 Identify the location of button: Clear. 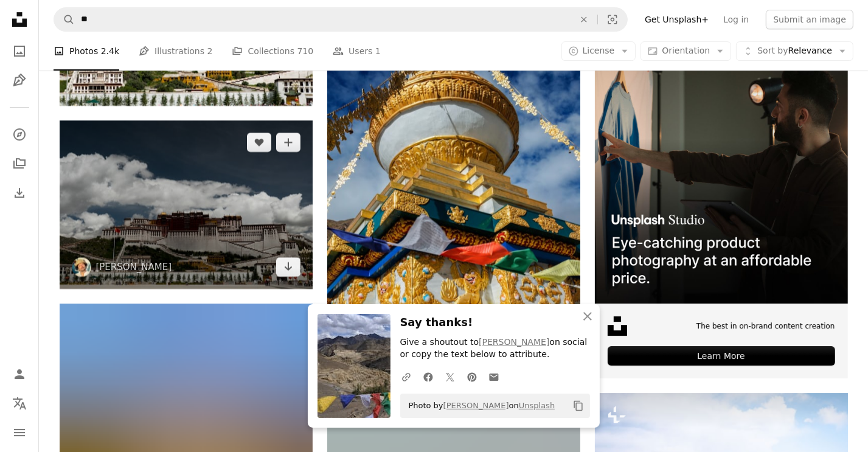
(584, 19).